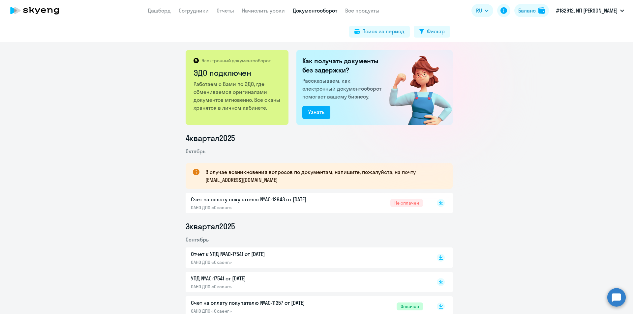  Describe the element at coordinates (527, 11) in the screenshot. I see `div: Баланс` at that location.